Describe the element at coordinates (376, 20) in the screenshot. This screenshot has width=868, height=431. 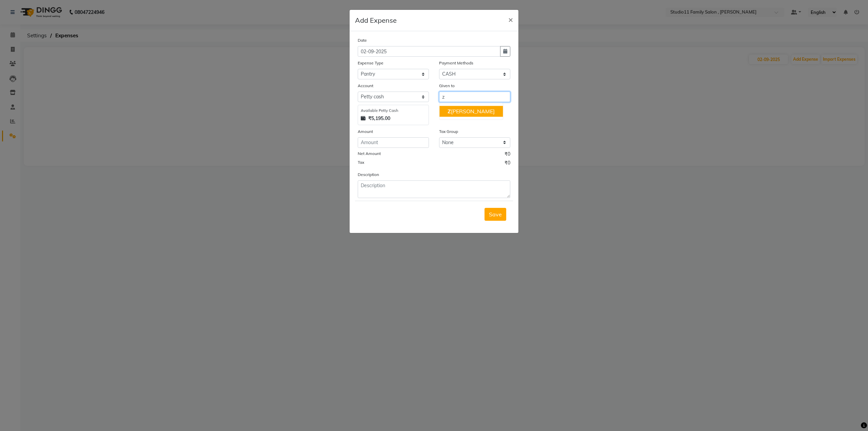
I see `h5: Add Expense` at that location.